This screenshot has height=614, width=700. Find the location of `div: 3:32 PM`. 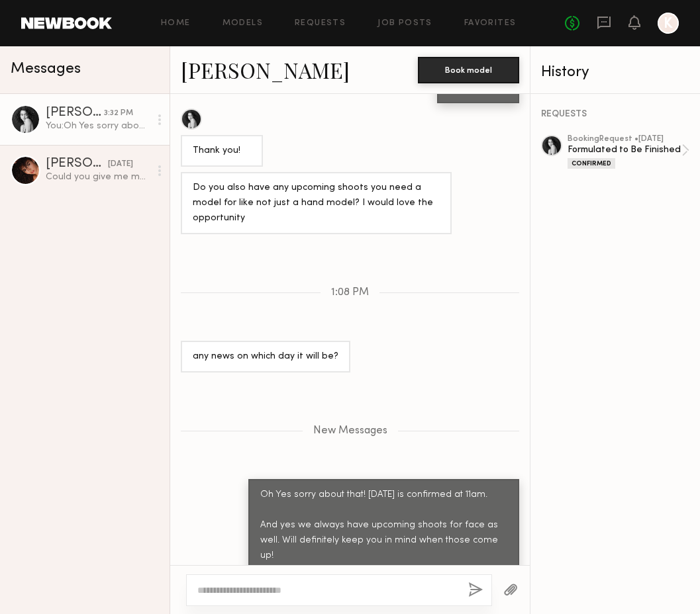

div: 3:32 PM is located at coordinates (119, 114).